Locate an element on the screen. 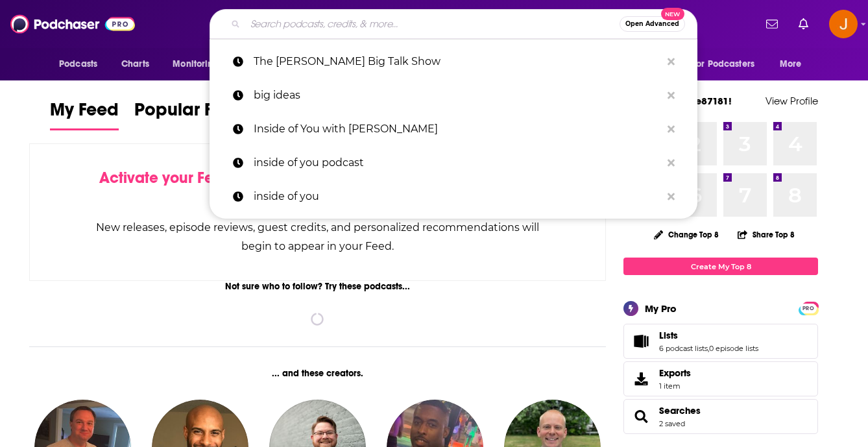  a: Create My Top 8 is located at coordinates (721, 266).